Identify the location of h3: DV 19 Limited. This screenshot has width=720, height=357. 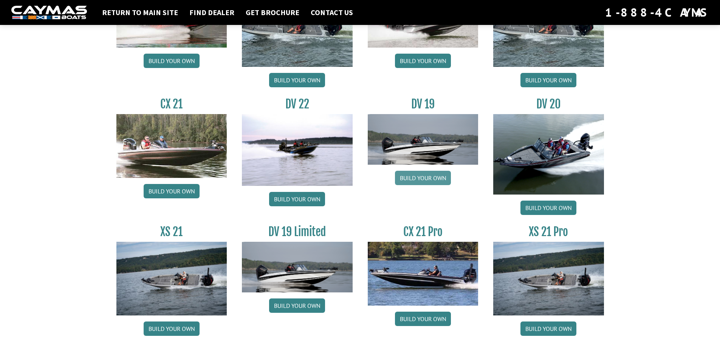
(297, 232).